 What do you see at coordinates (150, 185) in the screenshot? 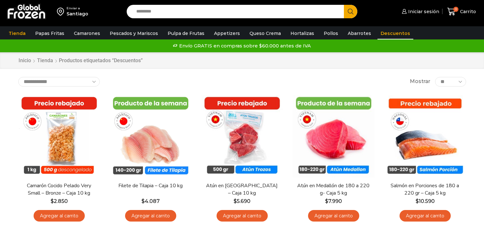
I see `a: Filete de Tilapia – Caja 10 kg` at bounding box center [150, 185].